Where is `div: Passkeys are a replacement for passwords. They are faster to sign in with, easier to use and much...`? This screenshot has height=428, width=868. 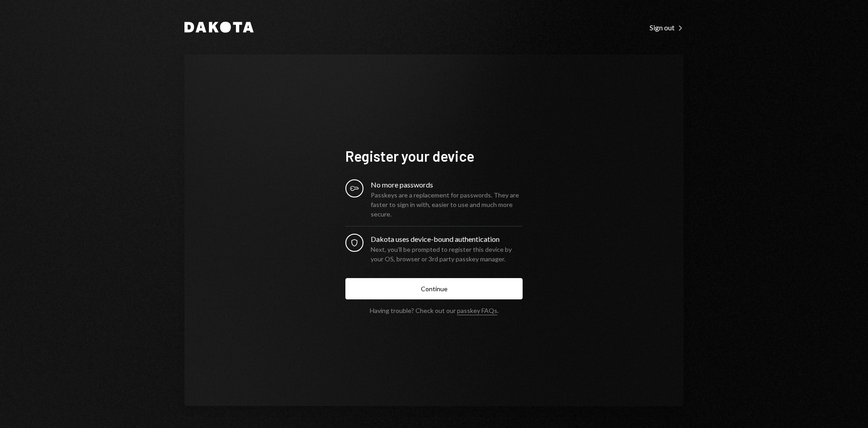 div: Passkeys are a replacement for passwords. They are faster to sign in with, easier to use and much... is located at coordinates (447, 204).